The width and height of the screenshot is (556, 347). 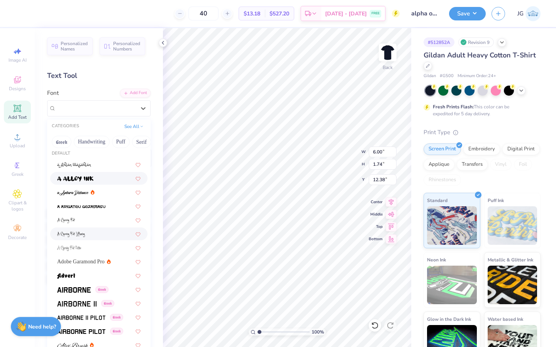 I want to click on img: Neon Ink, so click(x=452, y=285).